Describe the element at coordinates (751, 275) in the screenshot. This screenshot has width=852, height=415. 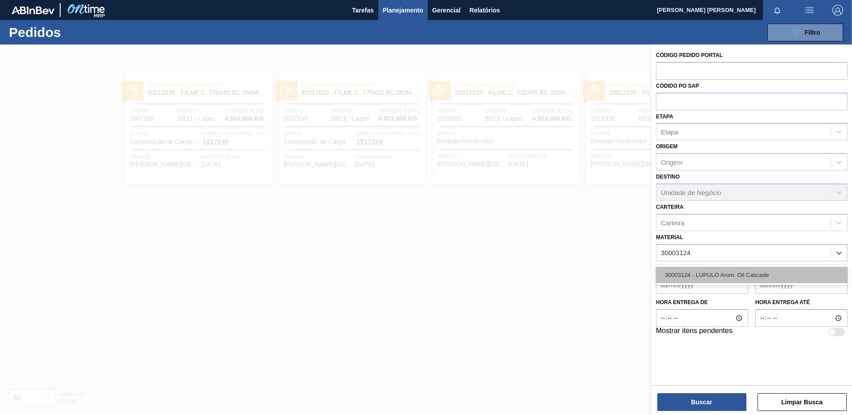
I see `div: 30003124 - LUPULO Arom. Oil Cascade` at that location.